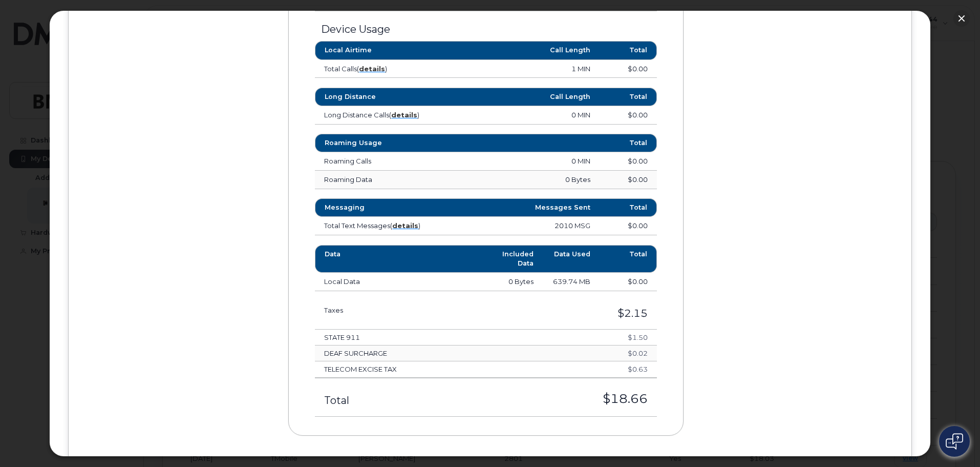 The image size is (980, 467). I want to click on h3: $18.66, so click(555, 399).